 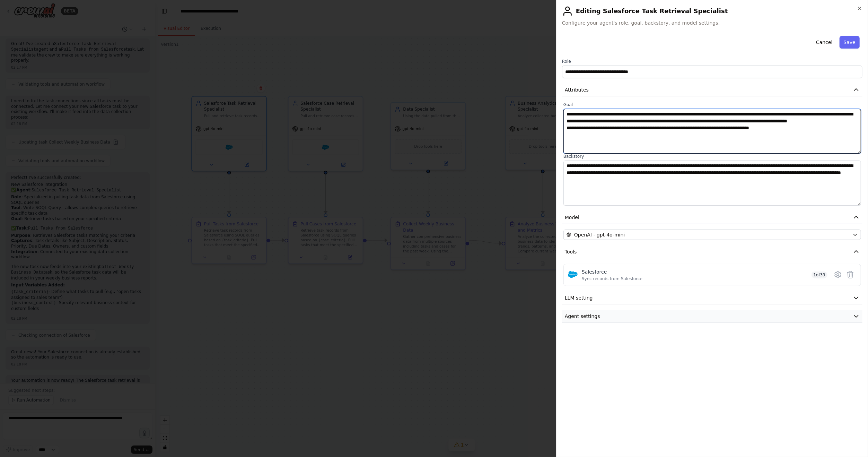 I want to click on span: Model, so click(x=572, y=218).